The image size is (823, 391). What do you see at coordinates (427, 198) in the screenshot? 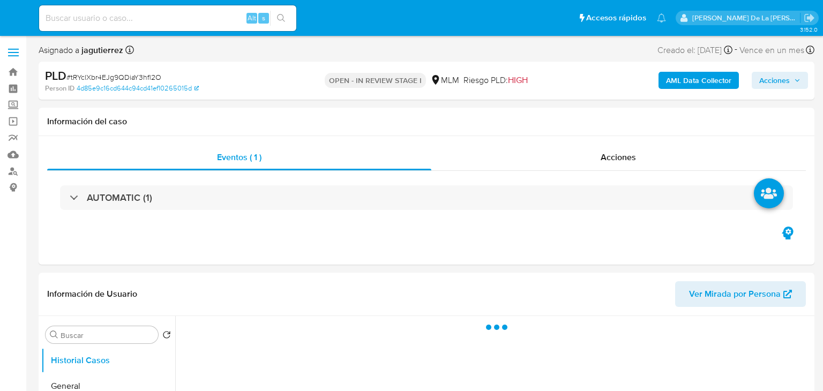
I see `div: AUTOMATIC (1)` at bounding box center [427, 198].